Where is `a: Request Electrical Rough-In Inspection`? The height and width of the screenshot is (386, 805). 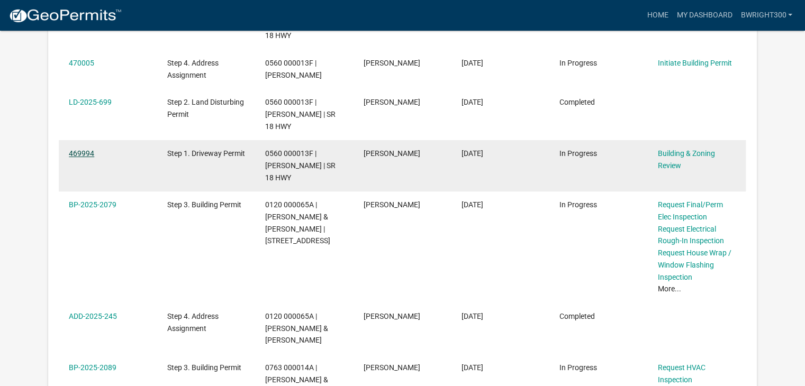 a: Request Electrical Rough-In Inspection is located at coordinates (690, 235).